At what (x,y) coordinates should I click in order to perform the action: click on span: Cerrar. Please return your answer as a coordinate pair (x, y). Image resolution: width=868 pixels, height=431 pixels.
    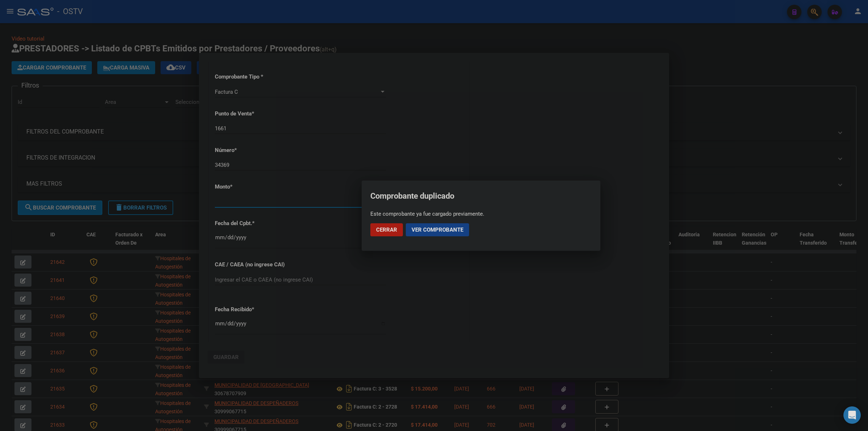
    Looking at the image, I should click on (387, 230).